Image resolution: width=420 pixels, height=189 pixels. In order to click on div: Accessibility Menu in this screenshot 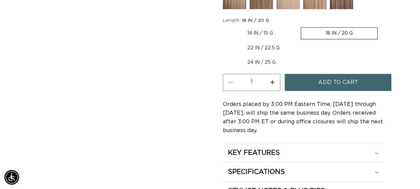, I will do `click(12, 177)`.